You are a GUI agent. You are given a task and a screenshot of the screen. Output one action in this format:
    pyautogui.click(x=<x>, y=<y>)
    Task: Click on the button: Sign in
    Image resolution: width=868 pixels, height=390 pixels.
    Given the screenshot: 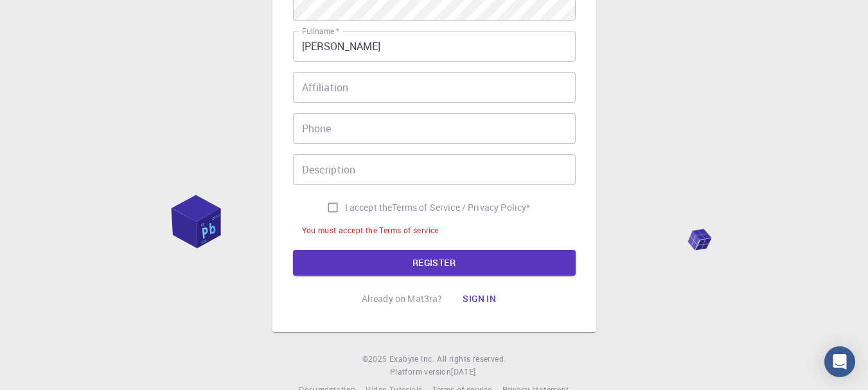 What is the action you would take?
    pyautogui.click(x=480, y=299)
    